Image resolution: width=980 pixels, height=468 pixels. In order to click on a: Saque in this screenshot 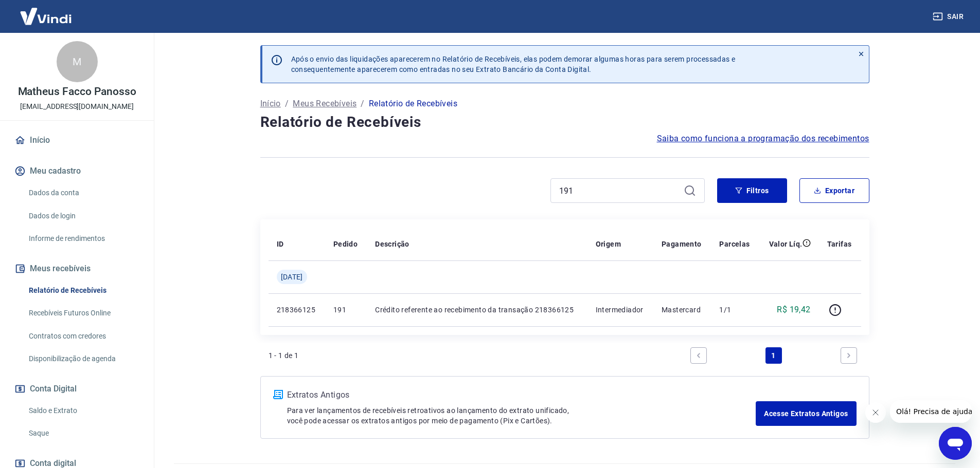, I will do `click(83, 433)`.